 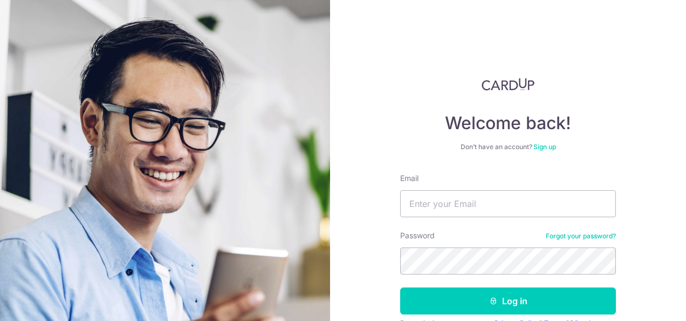 What do you see at coordinates (545, 146) in the screenshot?
I see `a: Sign up` at bounding box center [545, 146].